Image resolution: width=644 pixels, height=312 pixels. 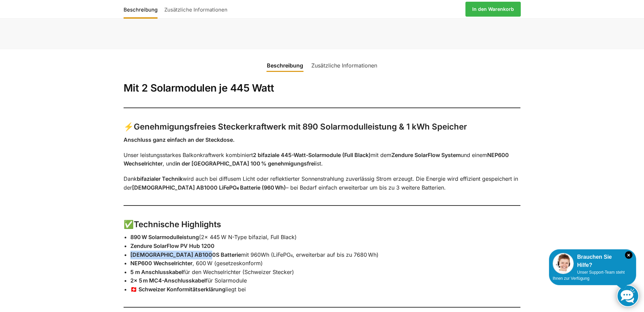 I want to click on strong: Anschluss ganz einfach an der Steckdose., so click(x=179, y=140).